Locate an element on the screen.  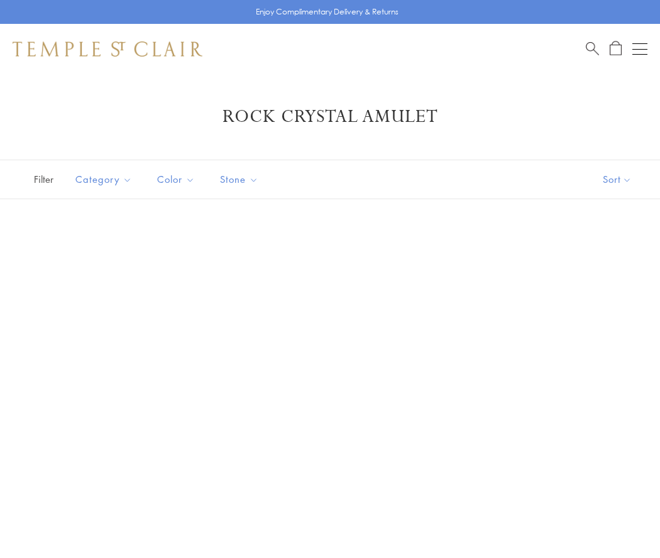
button: Stone is located at coordinates (239, 179).